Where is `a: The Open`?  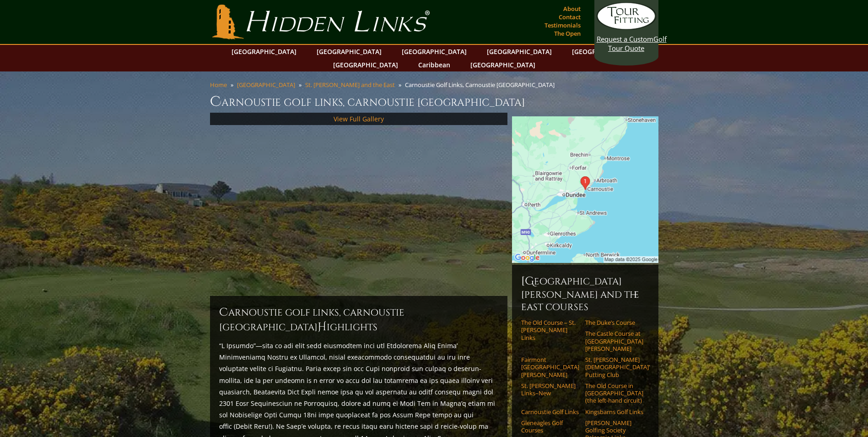 a: The Open is located at coordinates (567, 34).